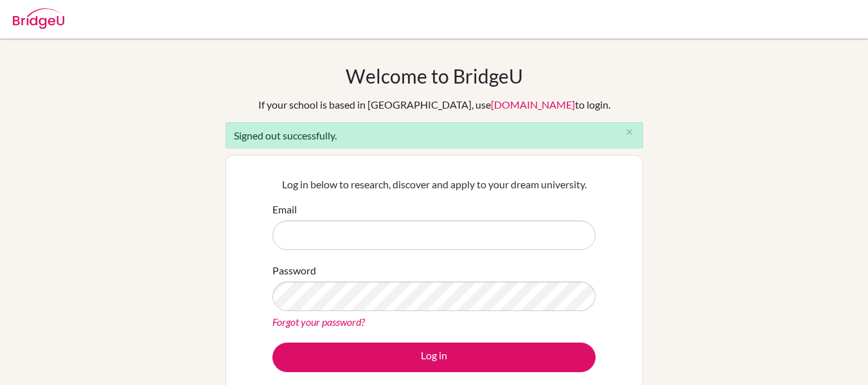 The width and height of the screenshot is (868, 385). Describe the element at coordinates (434, 135) in the screenshot. I see `div: Signed out successfully.` at that location.